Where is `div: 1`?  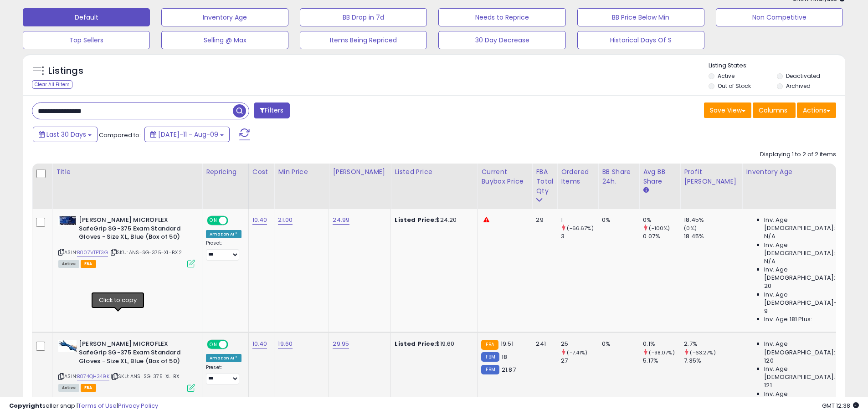
div: 1 is located at coordinates (579, 220).